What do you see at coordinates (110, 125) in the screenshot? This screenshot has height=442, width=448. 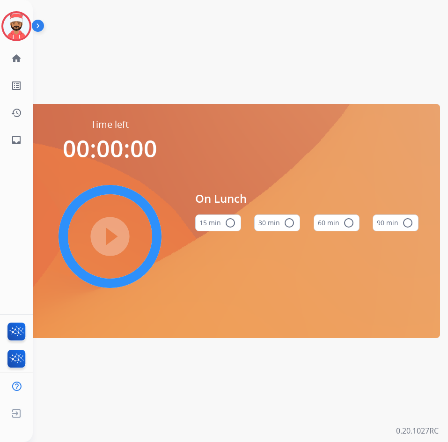 I see `span: Time left` at bounding box center [110, 125].